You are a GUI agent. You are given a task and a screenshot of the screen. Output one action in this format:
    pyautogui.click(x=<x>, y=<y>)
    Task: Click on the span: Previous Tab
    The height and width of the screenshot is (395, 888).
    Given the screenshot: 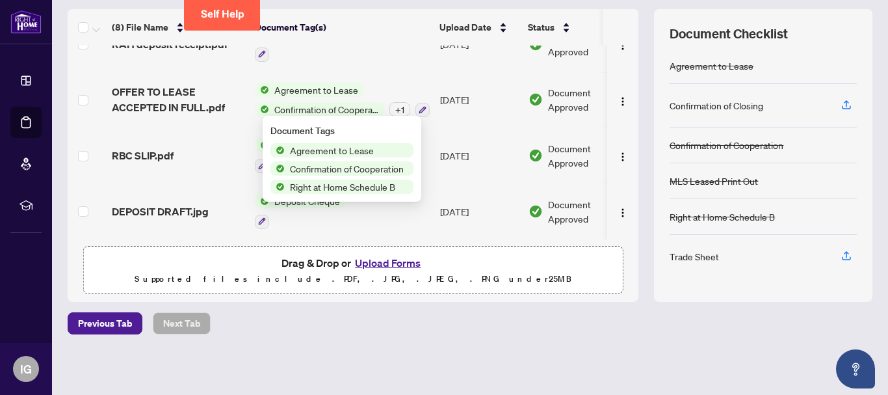 What is the action you would take?
    pyautogui.click(x=105, y=323)
    